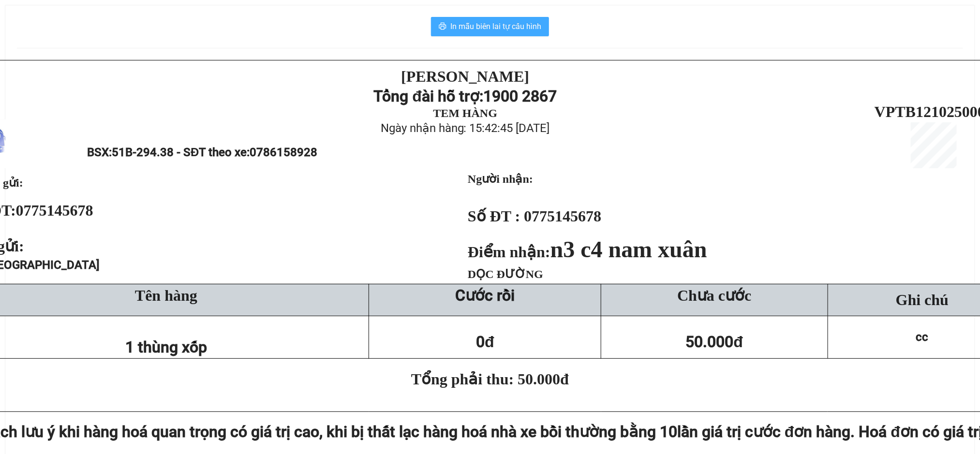 This screenshot has height=454, width=980. What do you see at coordinates (714, 295) in the screenshot?
I see `span: Chưa cước` at bounding box center [714, 295].